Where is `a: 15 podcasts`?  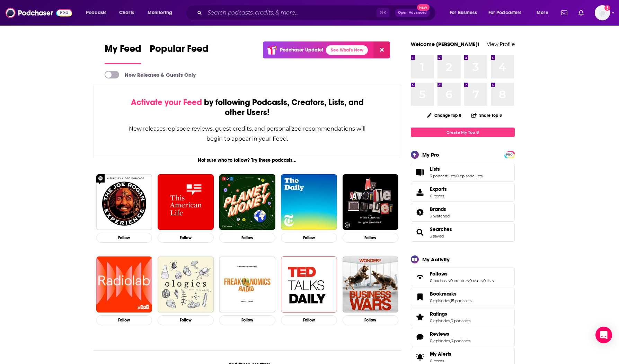
a: 15 podcasts is located at coordinates (461, 301).